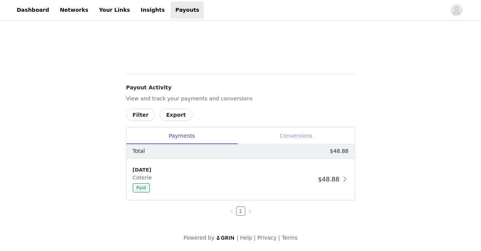  Describe the element at coordinates (232, 211) in the screenshot. I see `i: icon: left` at that location.